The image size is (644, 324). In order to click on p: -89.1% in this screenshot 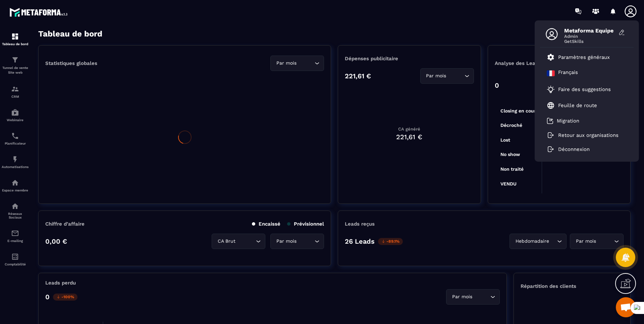, I will do `click(390, 241)`.